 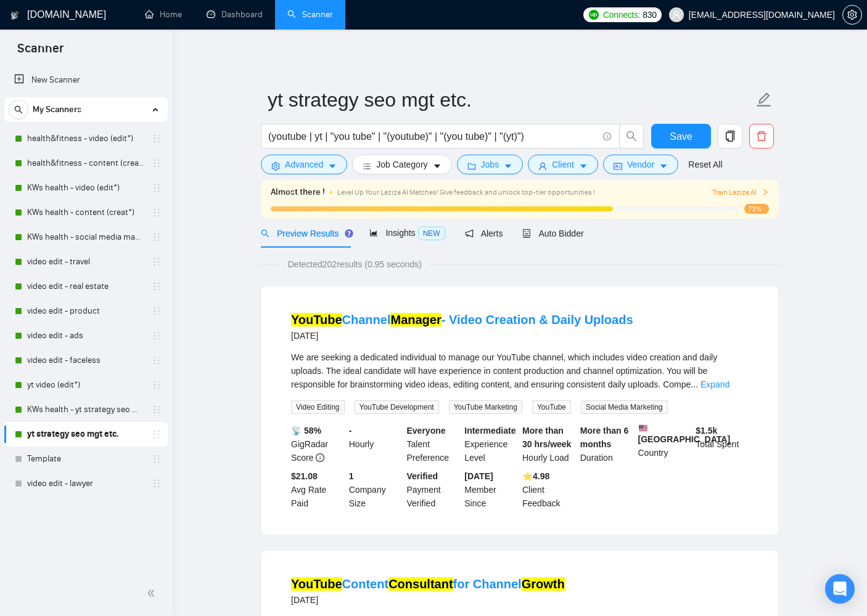 What do you see at coordinates (163, 14) in the screenshot?
I see `a: homeHome` at bounding box center [163, 14].